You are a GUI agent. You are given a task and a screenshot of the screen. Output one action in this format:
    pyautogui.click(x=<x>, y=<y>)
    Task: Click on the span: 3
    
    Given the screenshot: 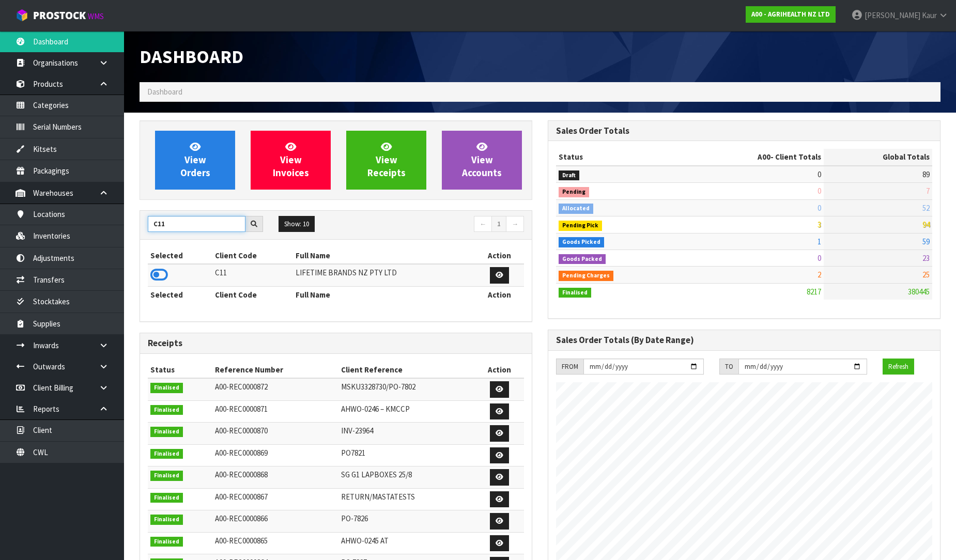 What is the action you would take?
    pyautogui.click(x=819, y=224)
    